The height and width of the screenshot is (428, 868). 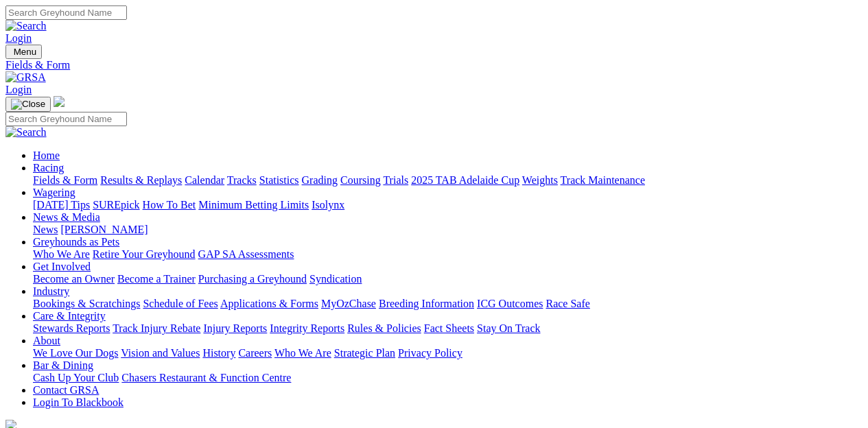 I want to click on a: Calendar, so click(x=204, y=180).